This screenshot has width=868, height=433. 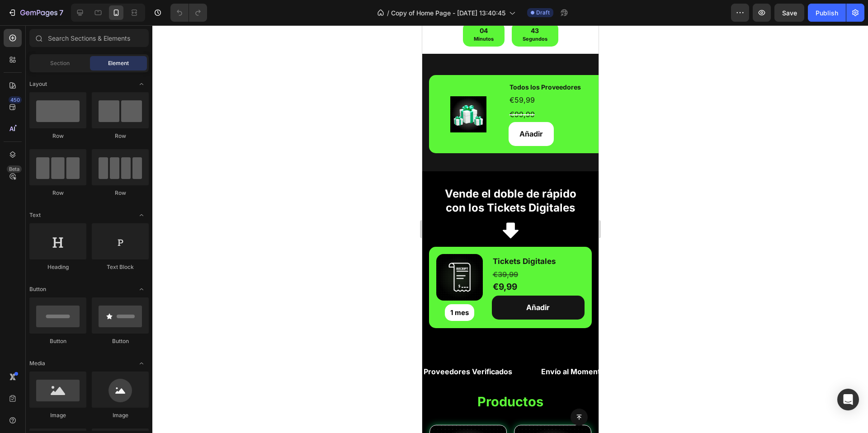 What do you see at coordinates (116, 262) in the screenshot?
I see `p: €9,99` at bounding box center [116, 262].